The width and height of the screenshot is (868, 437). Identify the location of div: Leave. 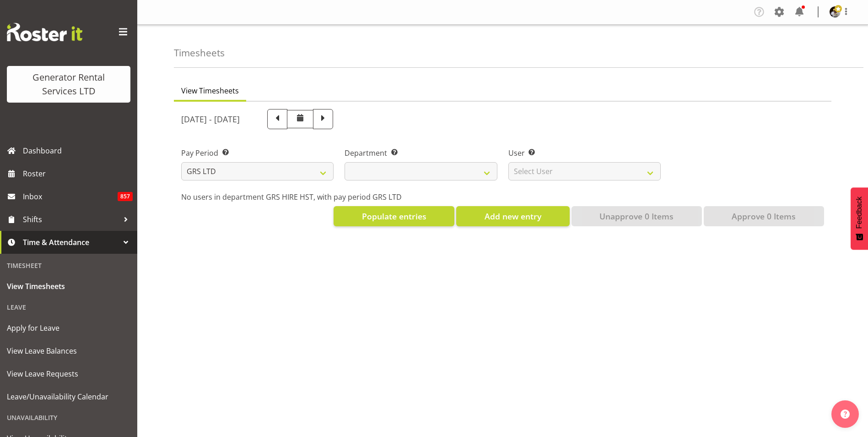
(69, 307).